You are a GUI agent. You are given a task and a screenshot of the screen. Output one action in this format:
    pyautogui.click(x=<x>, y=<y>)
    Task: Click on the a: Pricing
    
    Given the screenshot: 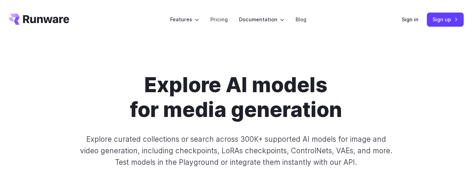 What is the action you would take?
    pyautogui.click(x=219, y=19)
    